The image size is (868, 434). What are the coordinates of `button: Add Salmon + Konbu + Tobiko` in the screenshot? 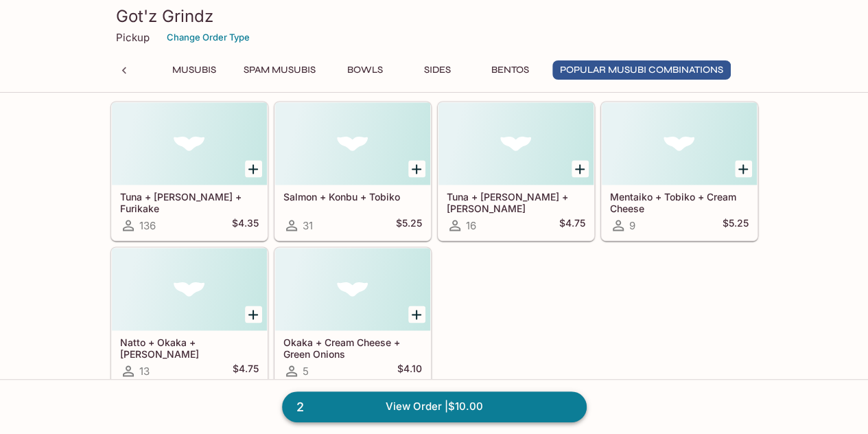 It's located at (416, 168).